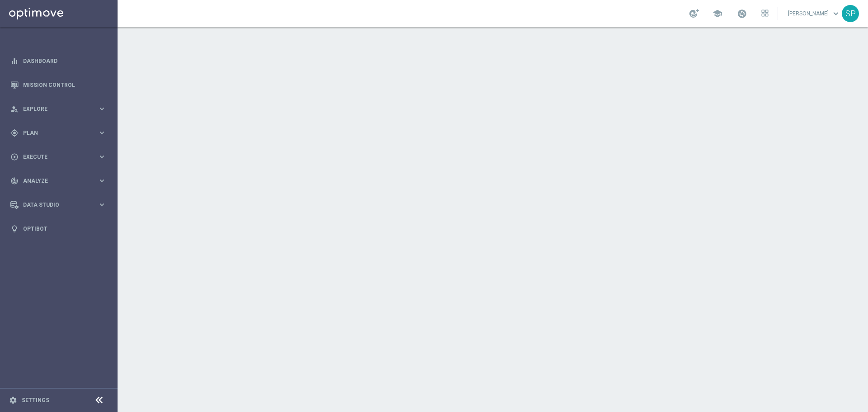 The image size is (868, 412). What do you see at coordinates (58, 229) in the screenshot?
I see `button: lightbulb Optibot` at bounding box center [58, 229].